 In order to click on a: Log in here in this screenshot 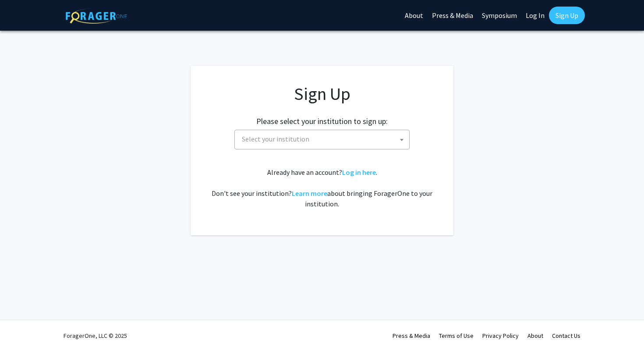, I will do `click(359, 172)`.